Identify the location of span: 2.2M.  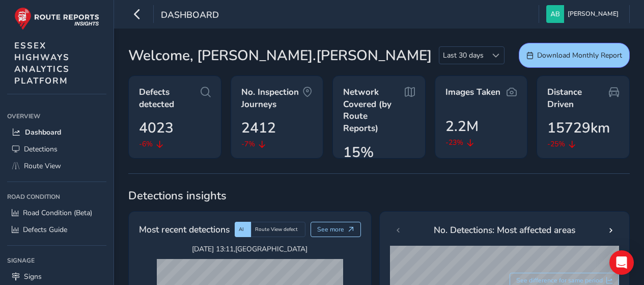
(461, 127).